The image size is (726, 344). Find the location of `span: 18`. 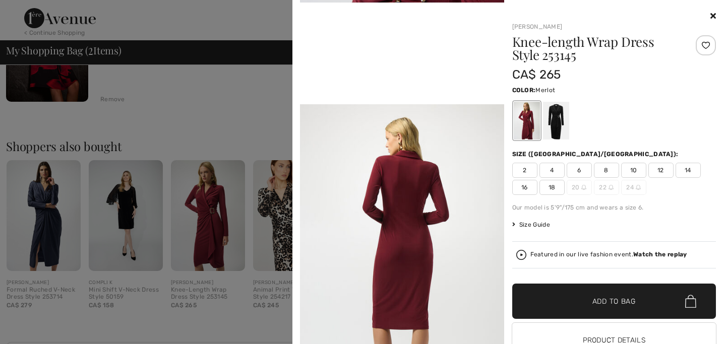

span: 18 is located at coordinates (552, 187).